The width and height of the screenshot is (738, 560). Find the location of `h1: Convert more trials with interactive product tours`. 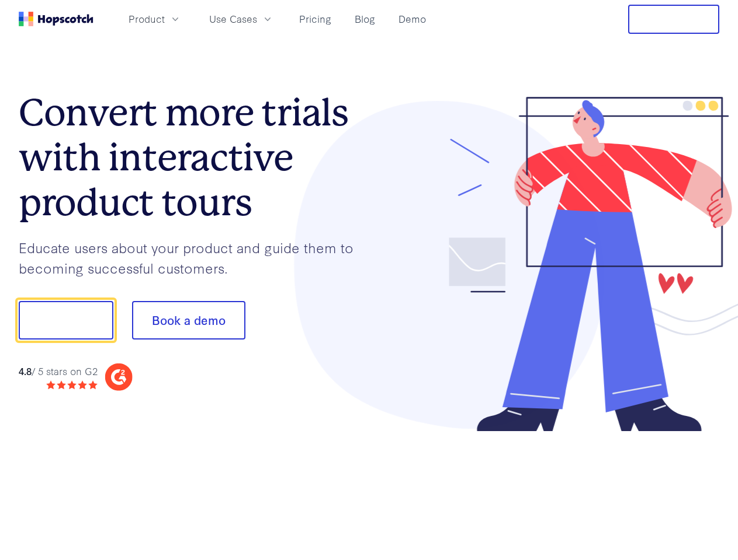

h1: Convert more trials with interactive product tours is located at coordinates (194, 158).